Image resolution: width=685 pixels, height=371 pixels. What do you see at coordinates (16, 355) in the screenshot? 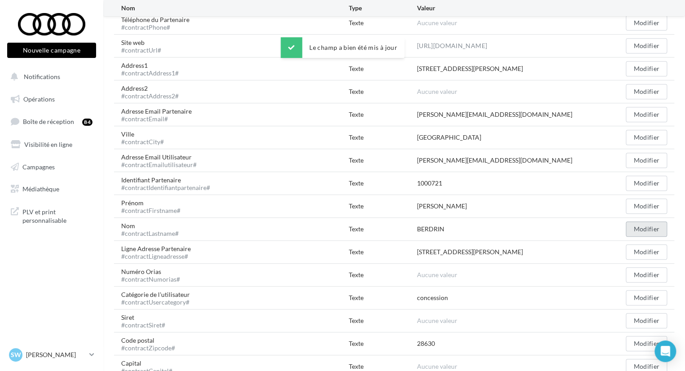
I see `span: SW` at bounding box center [16, 355].